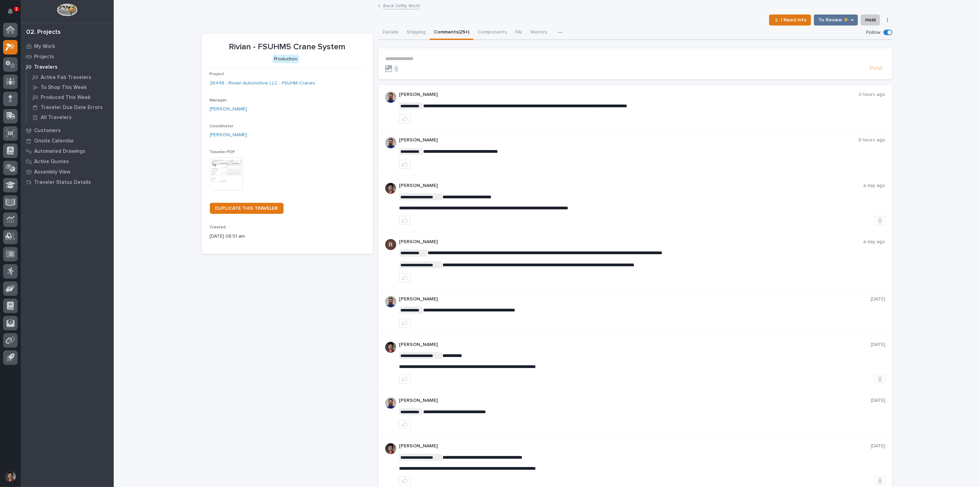  What do you see at coordinates (67, 57) in the screenshot?
I see `a: Projects` at bounding box center [67, 57].